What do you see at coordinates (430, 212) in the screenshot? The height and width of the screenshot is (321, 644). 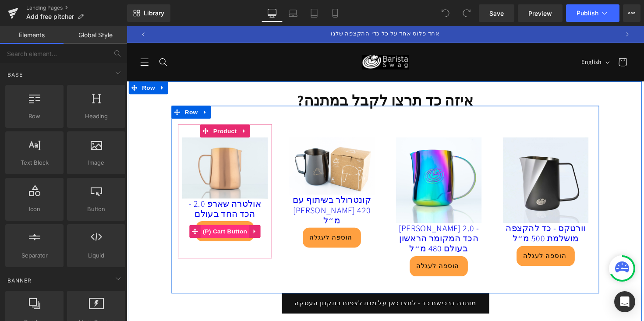 I see `a: וורטקס - כד להקצפה מושלמת 500 מ״ל` at bounding box center [430, 212].